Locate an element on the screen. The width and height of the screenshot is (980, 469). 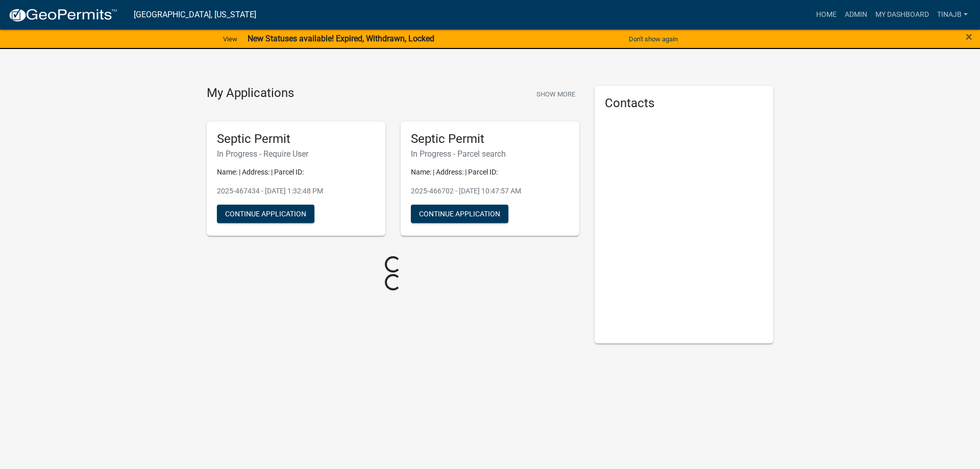
button: Don't show again is located at coordinates (653, 39).